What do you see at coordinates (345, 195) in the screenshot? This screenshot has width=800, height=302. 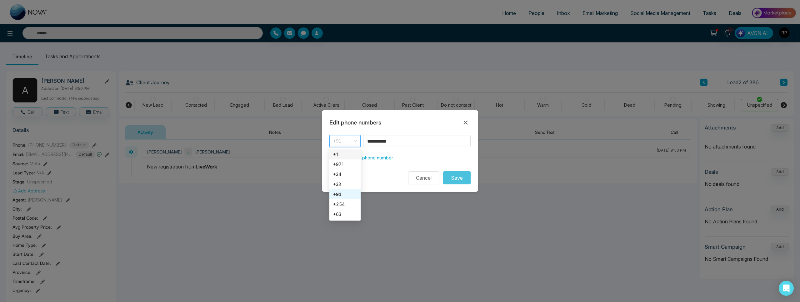 I see `div: +91` at bounding box center [345, 195].